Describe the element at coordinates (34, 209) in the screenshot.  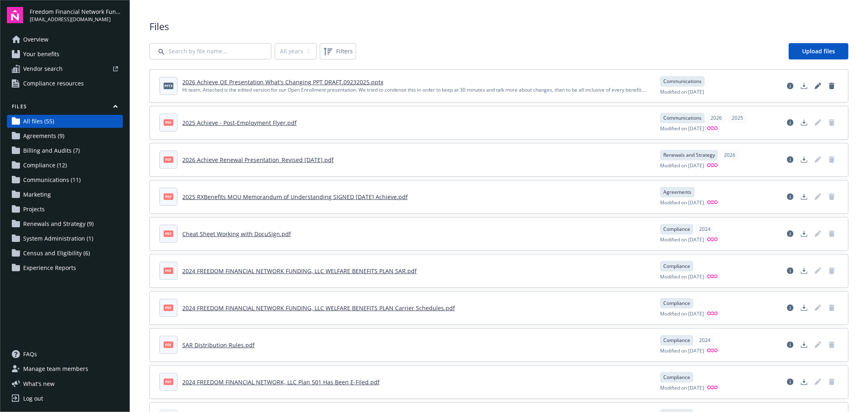
I see `span: Projects` at that location.